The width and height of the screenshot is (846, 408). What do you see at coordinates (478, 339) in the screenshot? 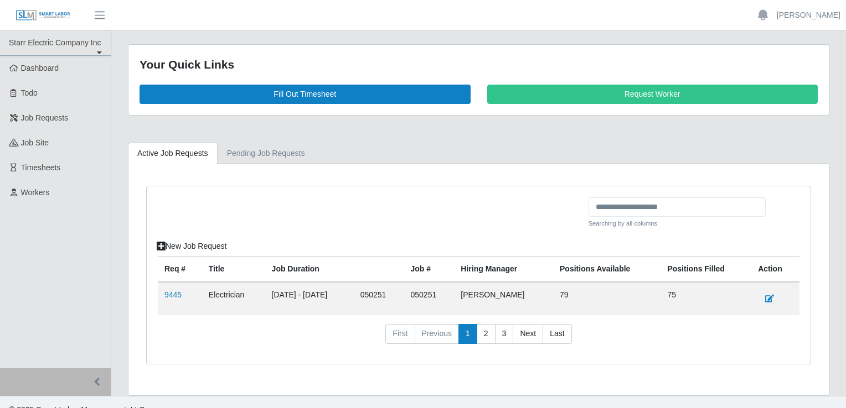
I see `nav: pagination` at bounding box center [478, 339].